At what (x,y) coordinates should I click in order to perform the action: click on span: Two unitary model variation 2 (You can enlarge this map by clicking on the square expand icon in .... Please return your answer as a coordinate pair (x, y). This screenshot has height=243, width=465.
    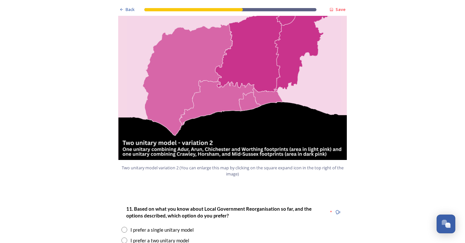
    Looking at the image, I should click on (233, 171).